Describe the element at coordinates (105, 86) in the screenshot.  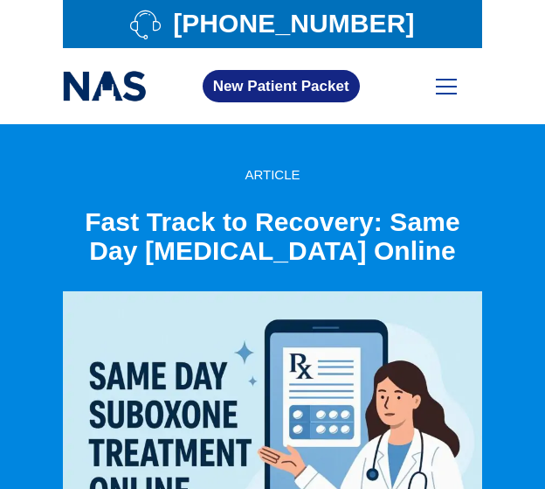
I see `img: national addiction specialists online suboxone clinic - logo` at that location.